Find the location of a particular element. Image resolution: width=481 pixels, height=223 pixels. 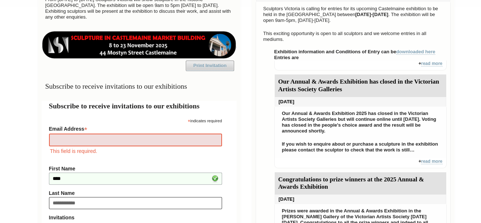

img: castlemaine-ldrbd25v2.png is located at coordinates (139, 45).